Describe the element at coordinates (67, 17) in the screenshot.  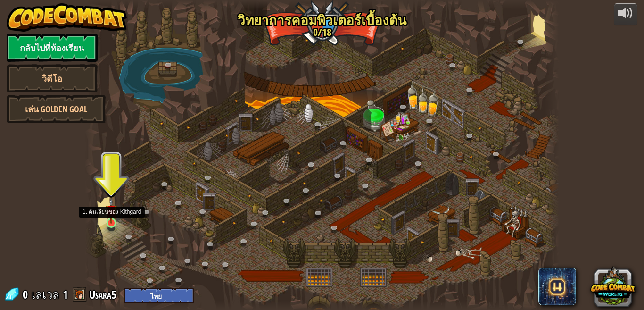
I see `img: CodeCombat - Learn how to code by playing a game` at that location.